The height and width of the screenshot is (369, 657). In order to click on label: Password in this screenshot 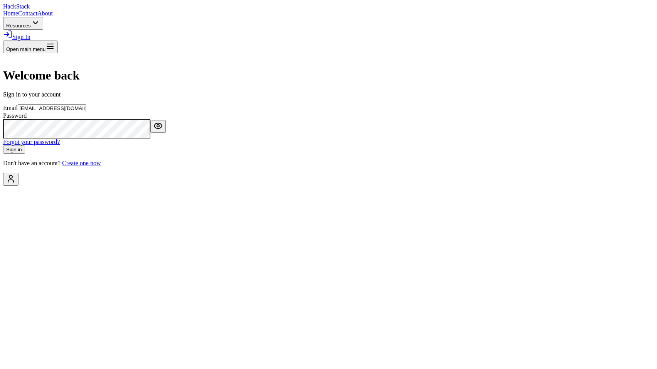, I will do `click(15, 115)`.